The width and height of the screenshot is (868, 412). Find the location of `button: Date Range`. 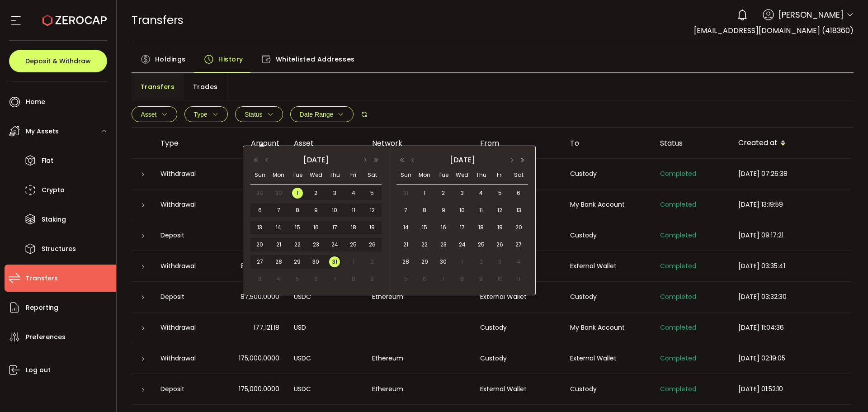

button: Date Range is located at coordinates (322, 114).